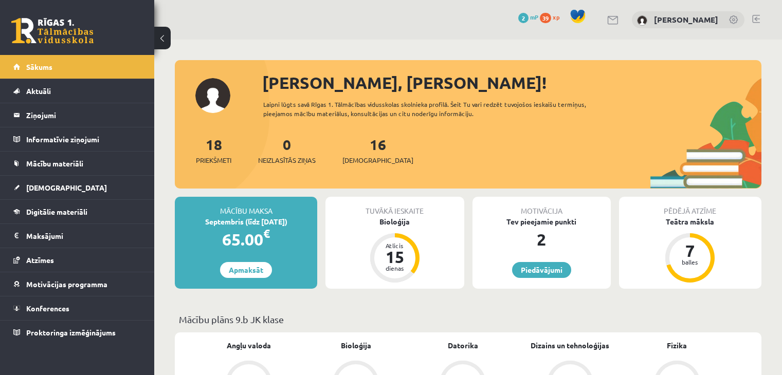  I want to click on div: Mācību maksa, so click(246, 207).